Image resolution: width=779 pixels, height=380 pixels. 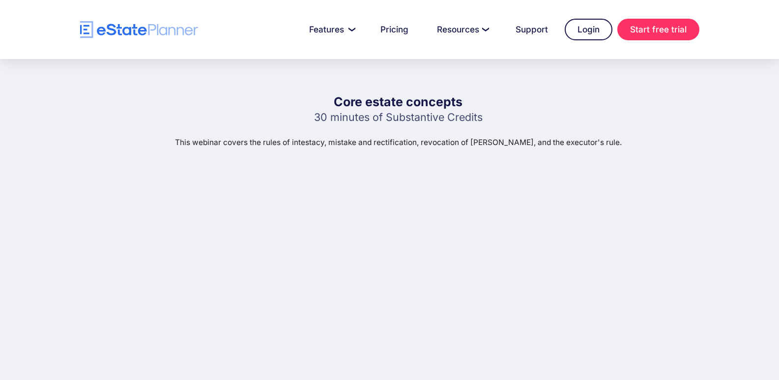 What do you see at coordinates (330, 29) in the screenshot?
I see `a: Features` at bounding box center [330, 29].